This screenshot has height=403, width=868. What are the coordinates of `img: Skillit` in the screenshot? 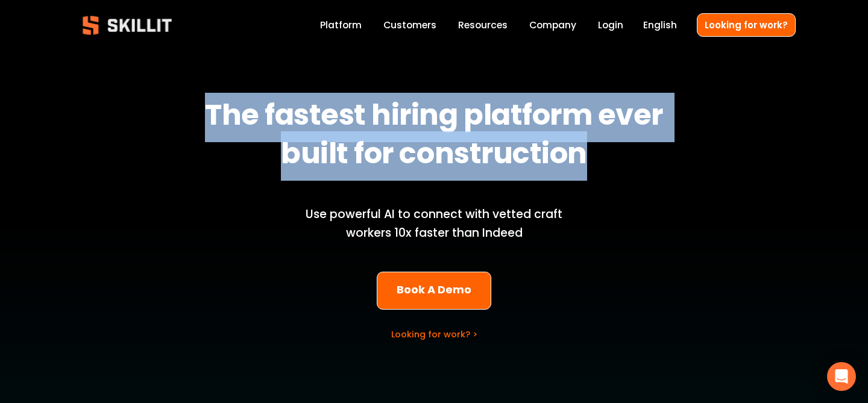 It's located at (127, 26).